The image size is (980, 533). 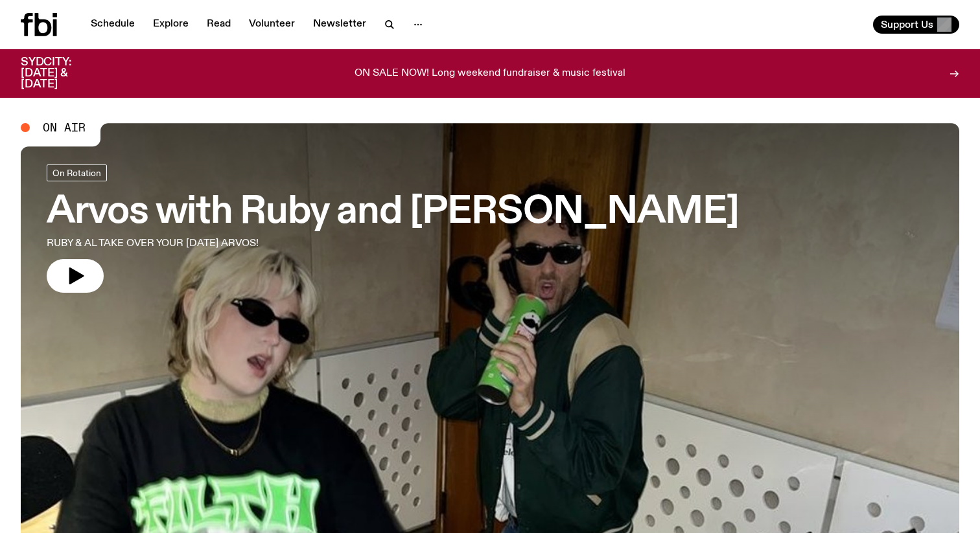 I want to click on p: ON SALE NOW! Long weekend fundraiser & music festival, so click(x=490, y=74).